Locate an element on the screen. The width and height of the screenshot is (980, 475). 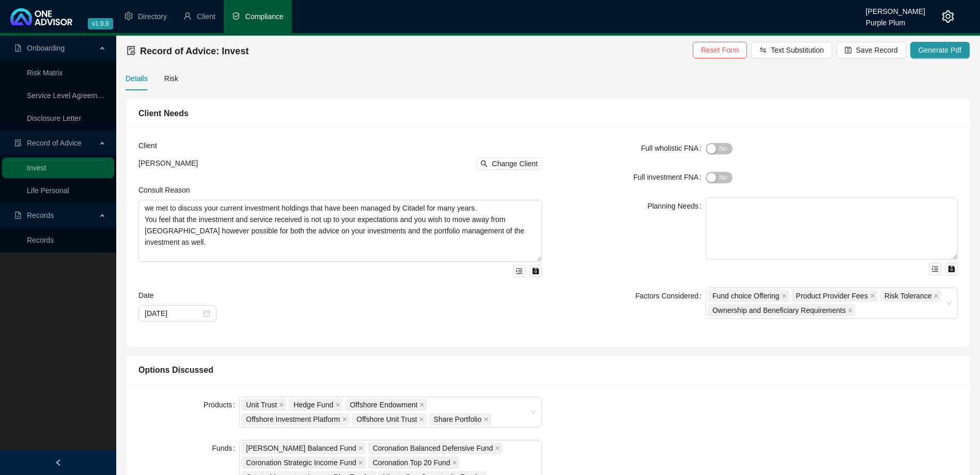
label: Full investment FNA is located at coordinates (669, 177).